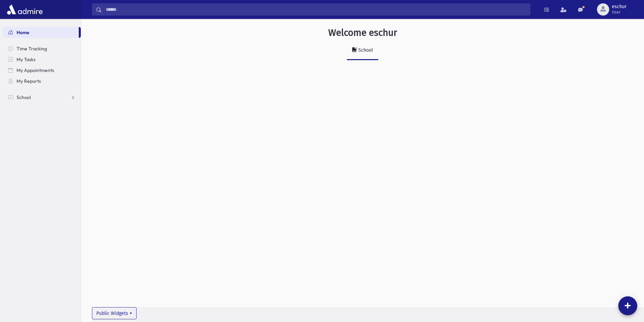 This screenshot has height=322, width=644. What do you see at coordinates (23, 32) in the screenshot?
I see `span: Home` at bounding box center [23, 32].